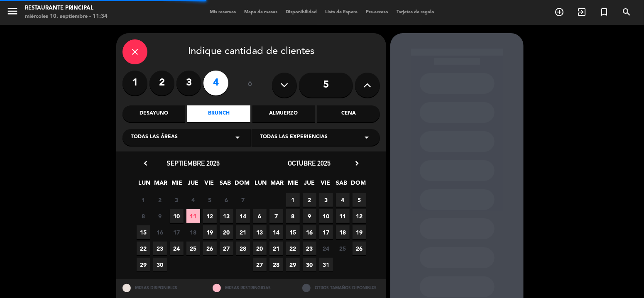  I want to click on span: Pre-acceso, so click(377, 12).